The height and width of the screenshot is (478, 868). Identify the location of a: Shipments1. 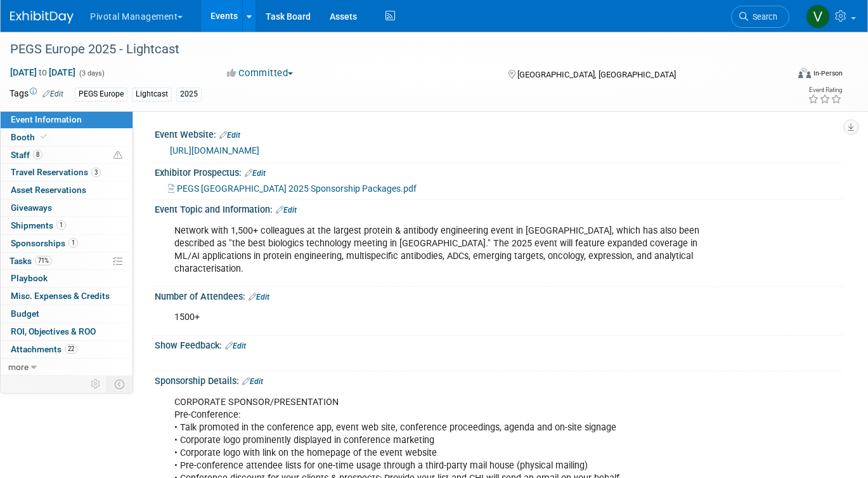
(66, 226).